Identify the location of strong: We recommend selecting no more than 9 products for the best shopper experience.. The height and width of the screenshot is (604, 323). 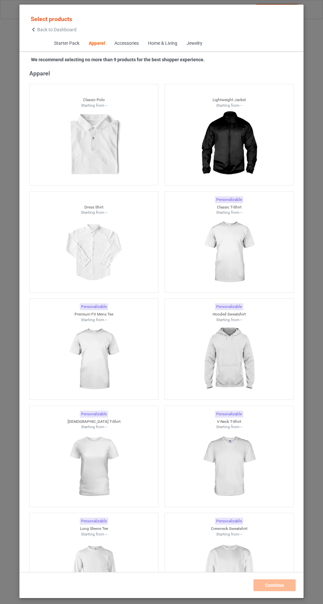
(118, 60).